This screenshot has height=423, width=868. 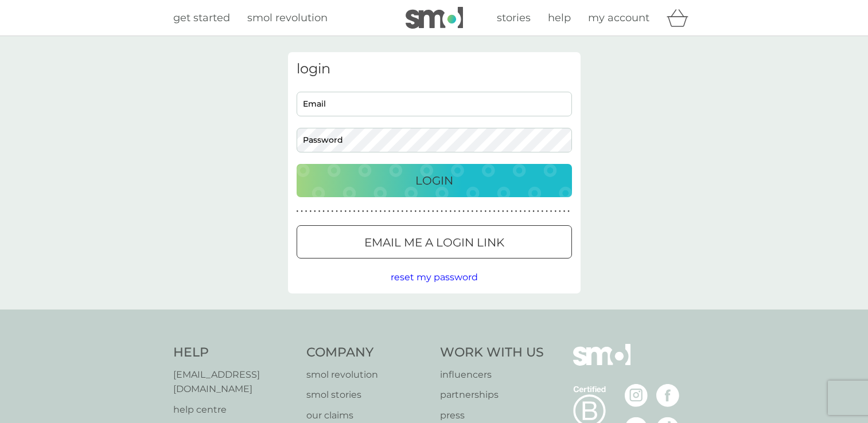 I want to click on span: get started, so click(x=201, y=18).